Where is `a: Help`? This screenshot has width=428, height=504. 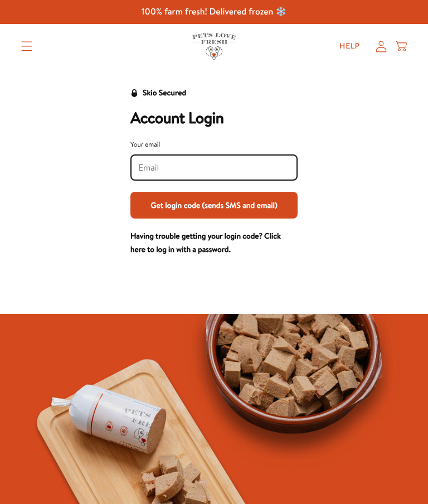
a: Help is located at coordinates (349, 46).